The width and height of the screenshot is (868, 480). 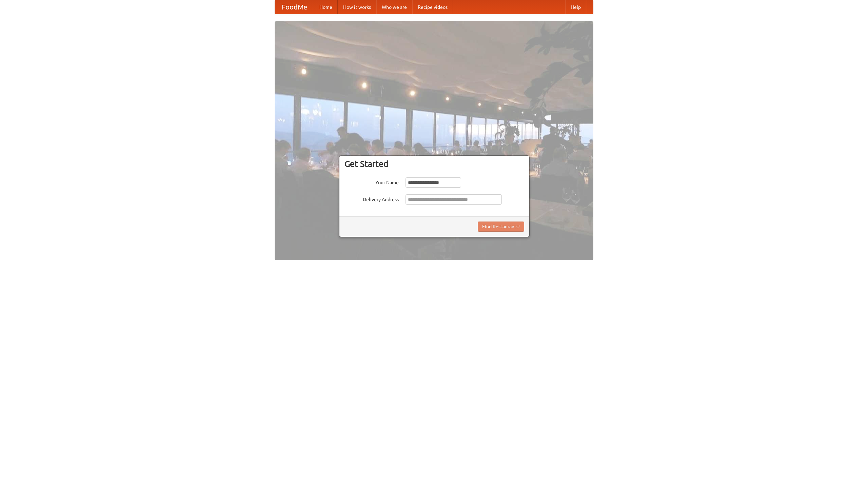 I want to click on h3: Get Started, so click(x=434, y=164).